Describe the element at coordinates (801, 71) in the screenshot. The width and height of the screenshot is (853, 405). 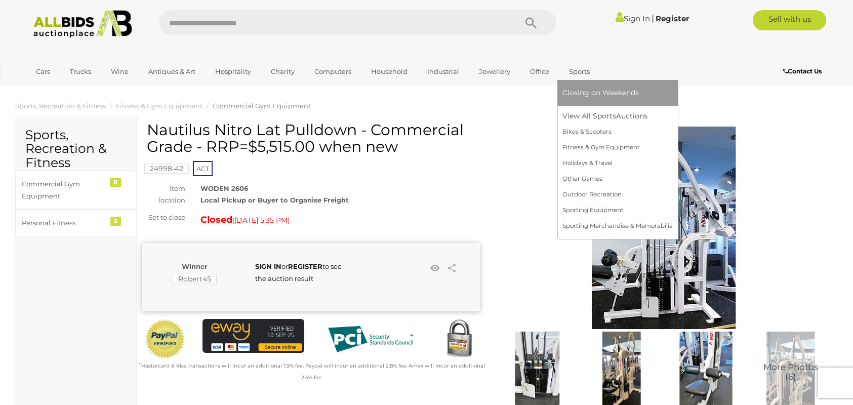
I see `b: Contact Us` at that location.